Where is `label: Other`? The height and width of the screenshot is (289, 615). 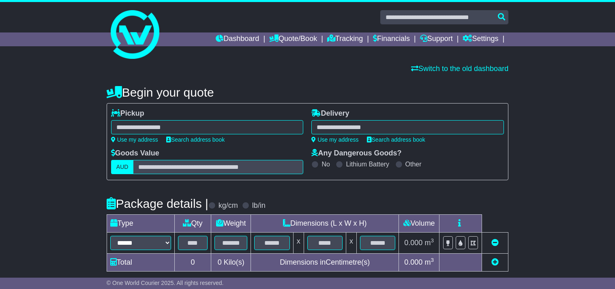 label: Other is located at coordinates (414, 164).